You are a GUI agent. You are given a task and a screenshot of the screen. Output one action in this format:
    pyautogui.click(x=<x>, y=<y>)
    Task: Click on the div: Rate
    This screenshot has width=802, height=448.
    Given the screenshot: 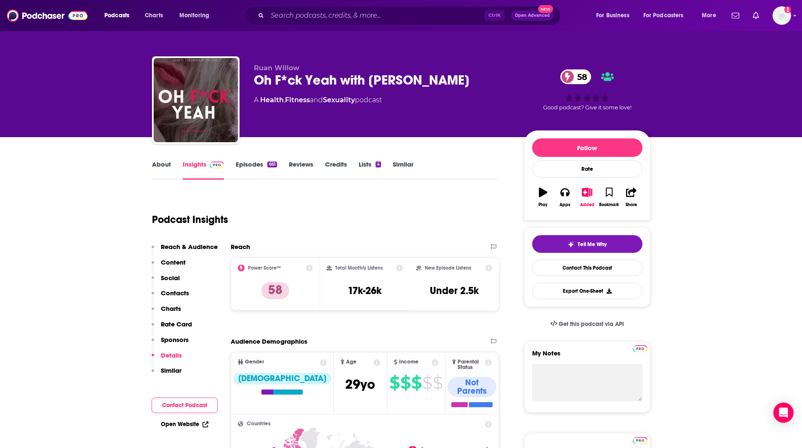 What is the action you would take?
    pyautogui.click(x=587, y=169)
    